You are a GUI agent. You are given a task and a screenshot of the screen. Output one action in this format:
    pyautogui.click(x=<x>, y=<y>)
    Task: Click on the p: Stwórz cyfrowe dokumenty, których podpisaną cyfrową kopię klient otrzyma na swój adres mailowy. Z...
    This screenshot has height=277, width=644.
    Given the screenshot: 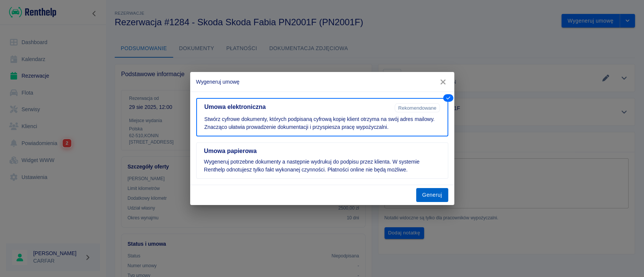 What is the action you would take?
    pyautogui.click(x=322, y=123)
    